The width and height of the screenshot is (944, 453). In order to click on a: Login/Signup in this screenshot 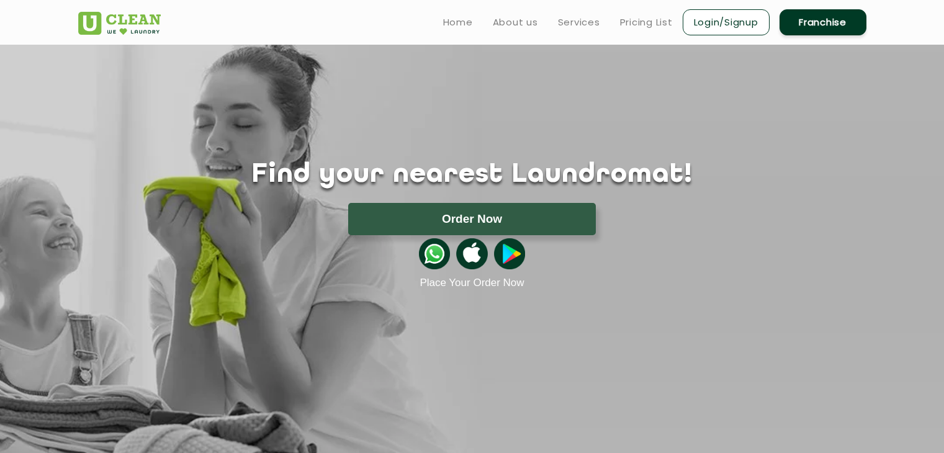, I will do `click(726, 22)`.